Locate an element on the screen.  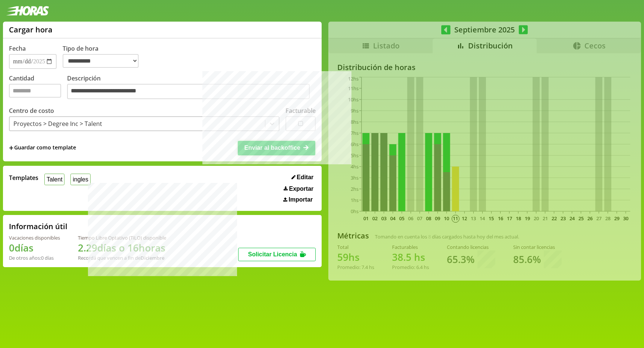
label: Tipo de hora is located at coordinates (104, 57).